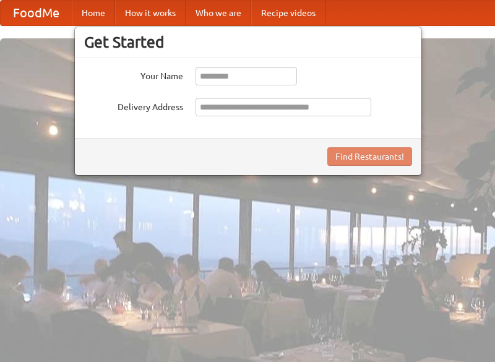  I want to click on a: Home, so click(94, 13).